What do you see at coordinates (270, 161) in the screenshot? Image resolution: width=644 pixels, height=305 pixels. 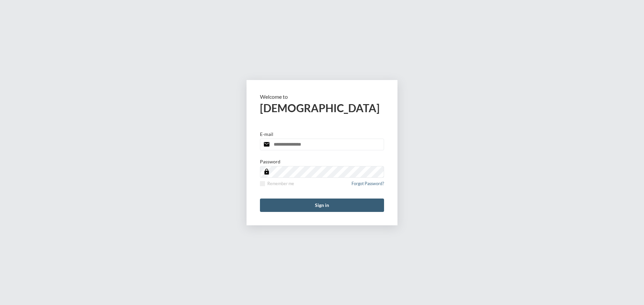 I see `p: Password` at bounding box center [270, 161].